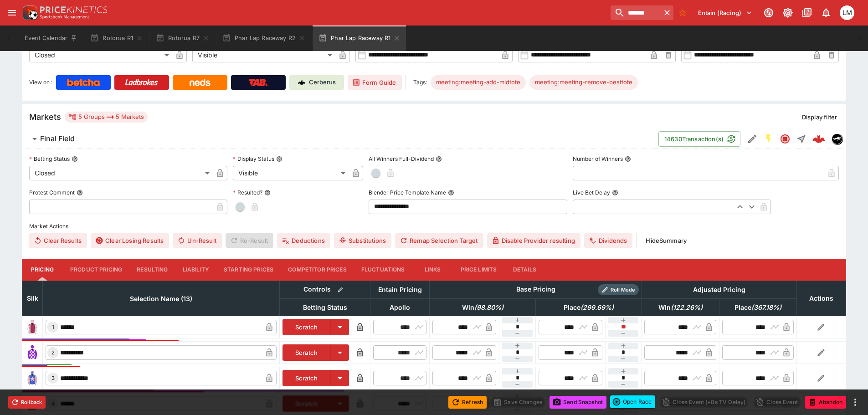 The height and width of the screenshot is (415, 868). What do you see at coordinates (40, 82) in the screenshot?
I see `label: View on :` at bounding box center [40, 82].